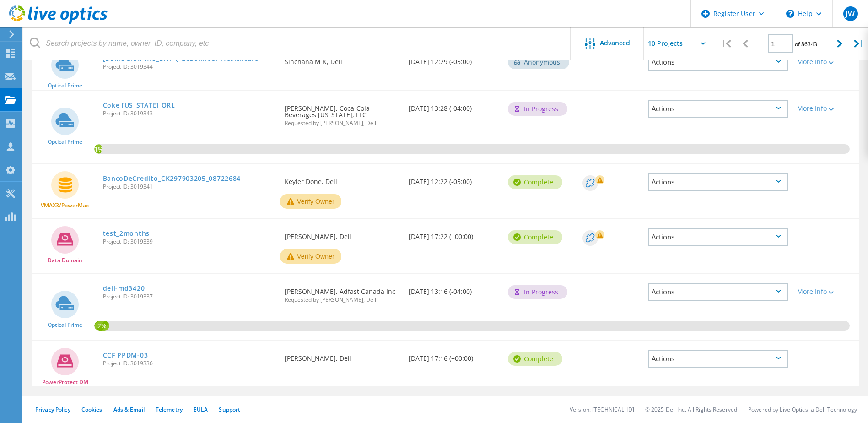  I want to click on span: of 86343, so click(806, 44).